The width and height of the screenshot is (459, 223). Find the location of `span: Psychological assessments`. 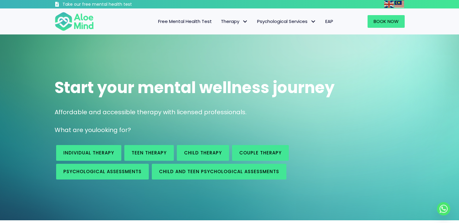

span: Psychological assessments is located at coordinates (102, 171).